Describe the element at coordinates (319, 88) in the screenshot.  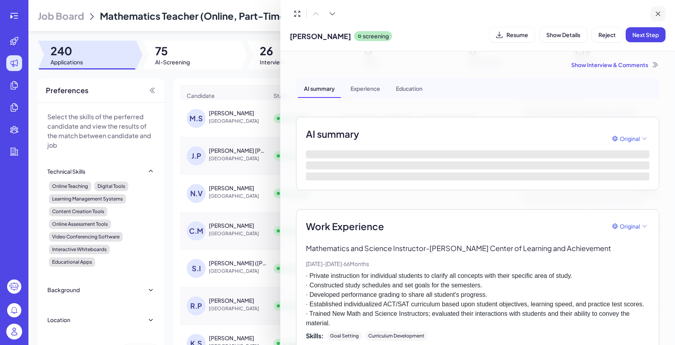
I see `div: AI summary` at that location.